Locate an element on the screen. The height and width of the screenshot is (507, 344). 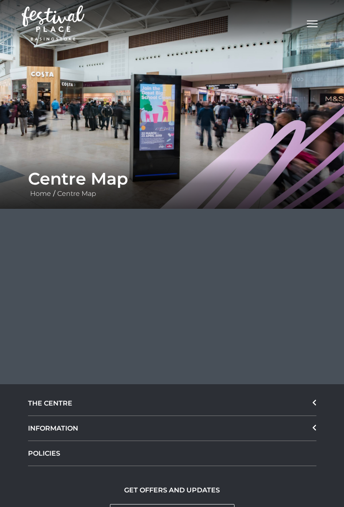
a: POLICIES is located at coordinates (172, 454).